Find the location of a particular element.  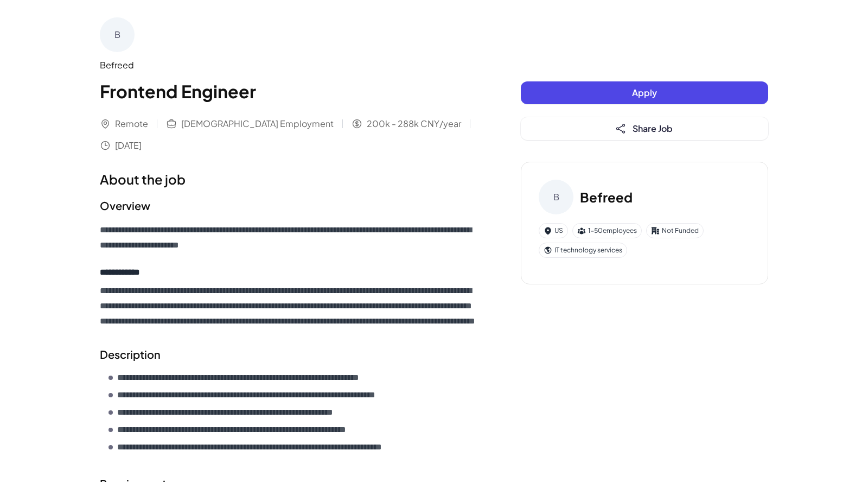

span: Share Job is located at coordinates (653, 128).